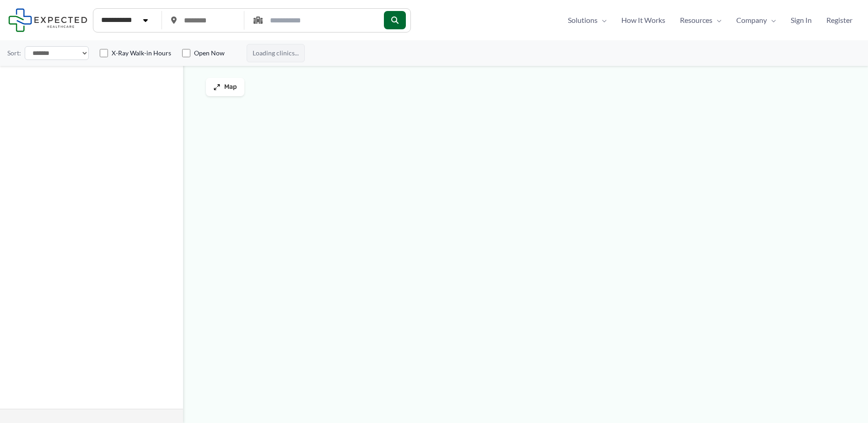 The image size is (868, 423). Describe the element at coordinates (276, 53) in the screenshot. I see `span: Loading clinics...` at that location.